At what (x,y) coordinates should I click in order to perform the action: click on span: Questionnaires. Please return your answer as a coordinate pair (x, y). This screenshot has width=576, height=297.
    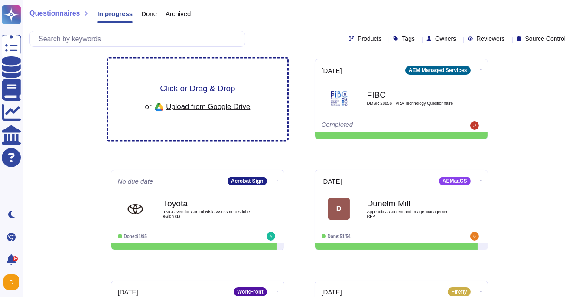
    Looking at the image, I should click on (55, 13).